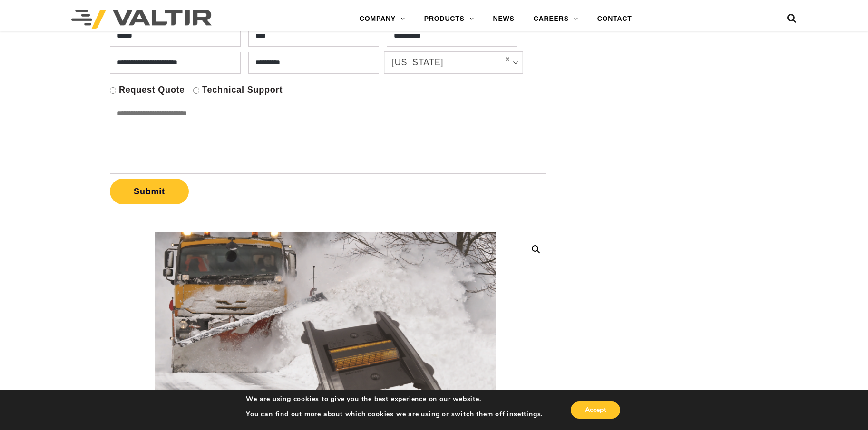 This screenshot has height=430, width=868. What do you see at coordinates (394, 399) in the screenshot?
I see `p: We are using cookies to give you the best experience on our website.` at bounding box center [394, 399].